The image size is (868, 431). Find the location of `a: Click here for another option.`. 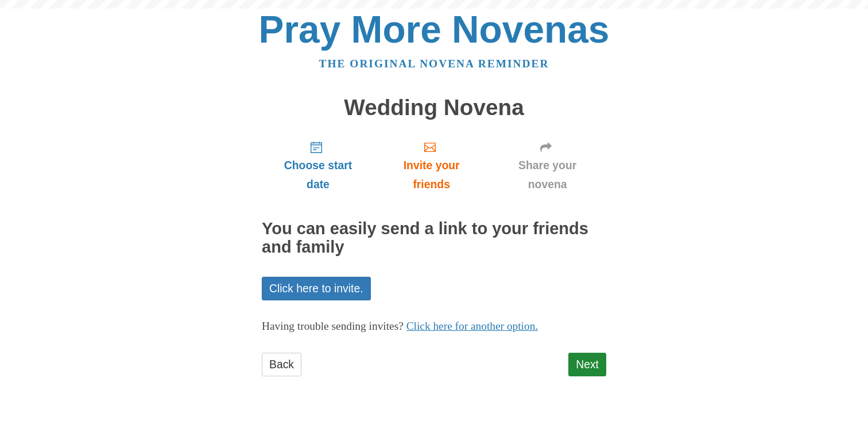

a: Click here for another option. is located at coordinates (473, 326).